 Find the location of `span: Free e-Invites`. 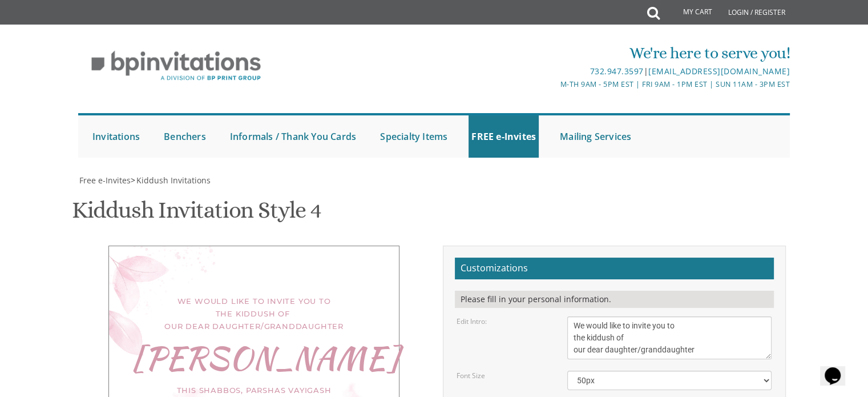

span: Free e-Invites is located at coordinates (105, 180).